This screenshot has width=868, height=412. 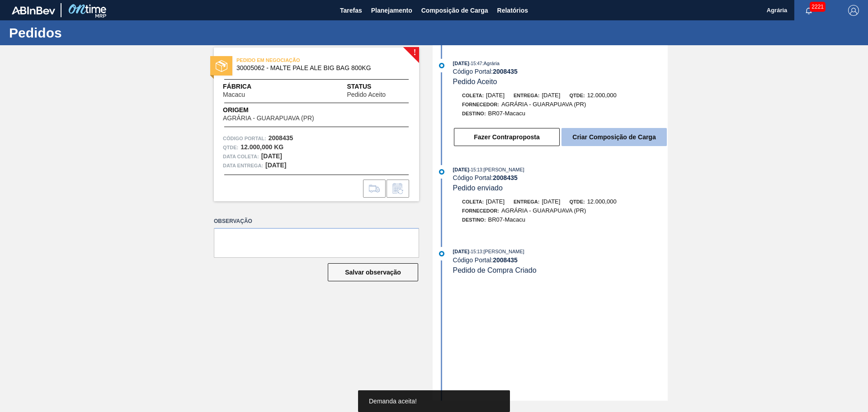 What do you see at coordinates (316, 221) in the screenshot?
I see `label: Observação` at bounding box center [316, 221].